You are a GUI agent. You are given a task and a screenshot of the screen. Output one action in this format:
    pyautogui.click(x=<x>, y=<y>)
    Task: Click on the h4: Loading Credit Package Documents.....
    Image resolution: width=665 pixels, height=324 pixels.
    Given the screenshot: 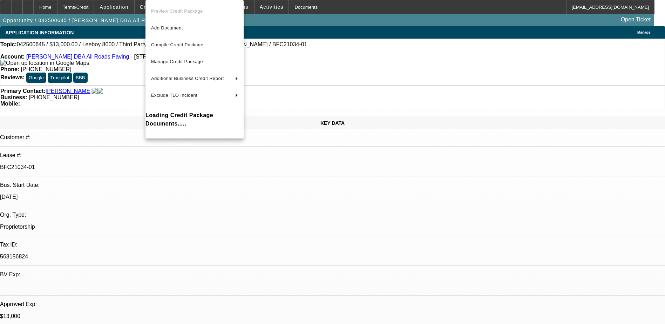 What is the action you would take?
    pyautogui.click(x=195, y=120)
    